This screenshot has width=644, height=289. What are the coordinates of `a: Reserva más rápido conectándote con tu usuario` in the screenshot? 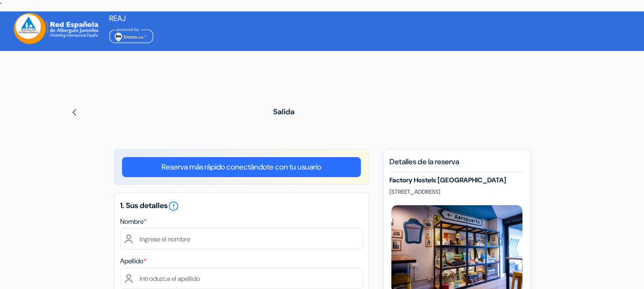 It's located at (241, 167).